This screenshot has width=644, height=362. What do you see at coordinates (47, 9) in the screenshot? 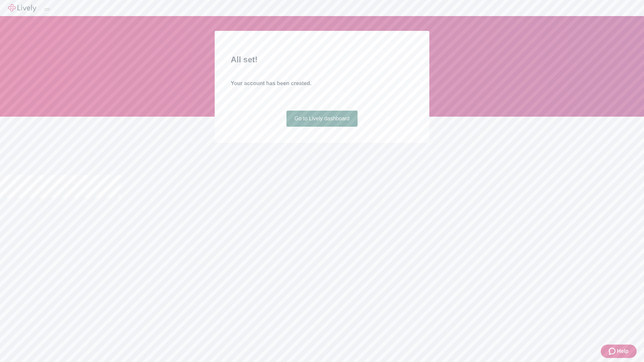
I see `button: Log out` at bounding box center [47, 9].